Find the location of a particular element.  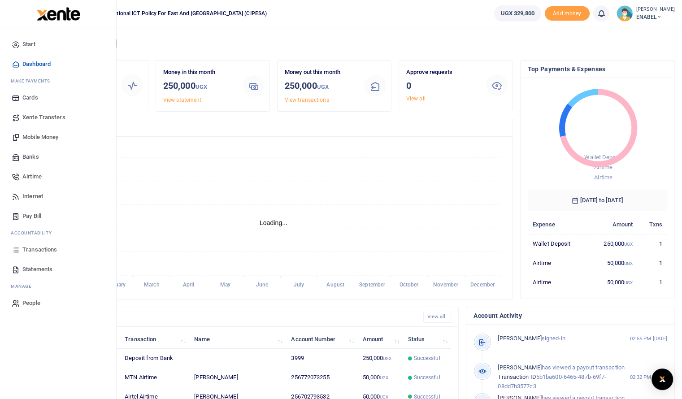

th: Account Number: activate to sort column ascending is located at coordinates (322, 339).